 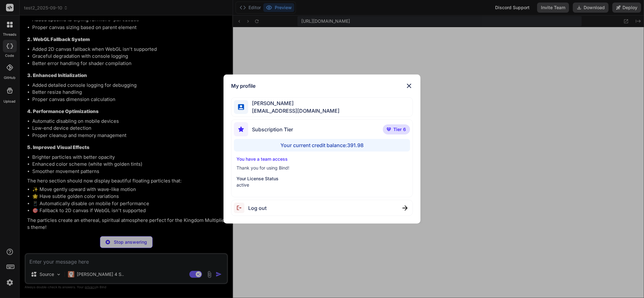 What do you see at coordinates (243, 86) in the screenshot?
I see `h1: My profile` at bounding box center [243, 86].